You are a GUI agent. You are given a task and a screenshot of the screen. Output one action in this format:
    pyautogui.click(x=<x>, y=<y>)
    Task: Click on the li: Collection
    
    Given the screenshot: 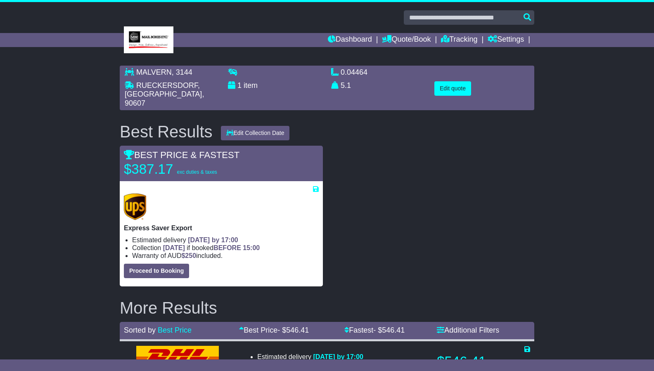 What is the action you would take?
    pyautogui.click(x=226, y=248)
    